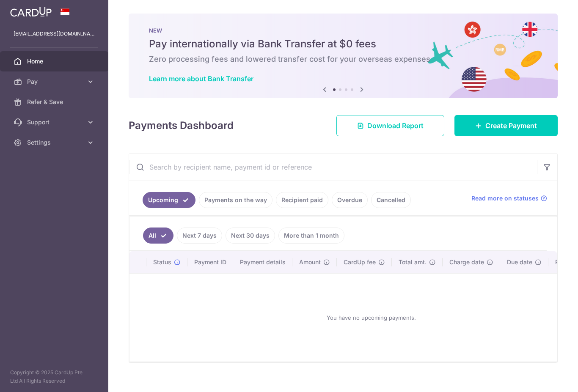 Image resolution: width=578 pixels, height=392 pixels. What do you see at coordinates (506, 126) in the screenshot?
I see `a: Create Payment` at bounding box center [506, 126].